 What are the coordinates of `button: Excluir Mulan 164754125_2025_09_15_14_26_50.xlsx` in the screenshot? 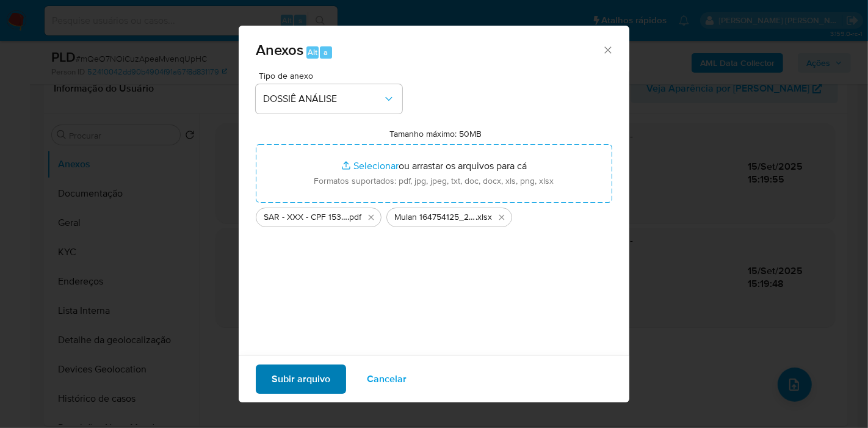 It's located at (502, 217).